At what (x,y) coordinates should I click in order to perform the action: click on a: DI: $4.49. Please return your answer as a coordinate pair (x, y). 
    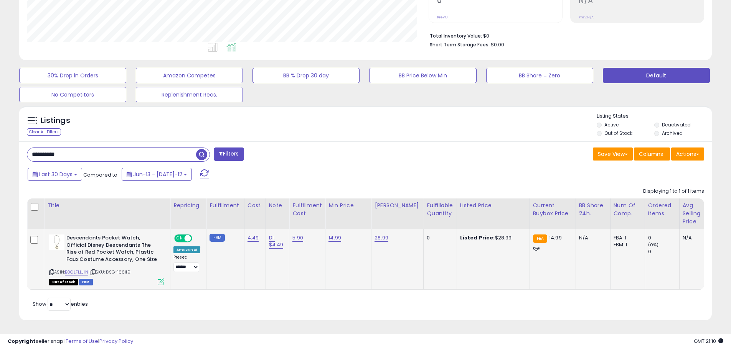
    Looking at the image, I should click on (276, 242).